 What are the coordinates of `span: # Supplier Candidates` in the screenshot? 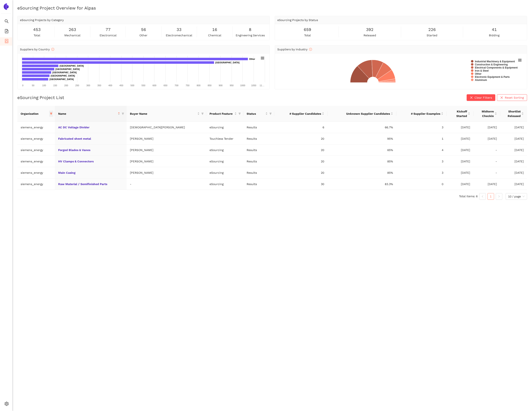 It's located at (299, 114).